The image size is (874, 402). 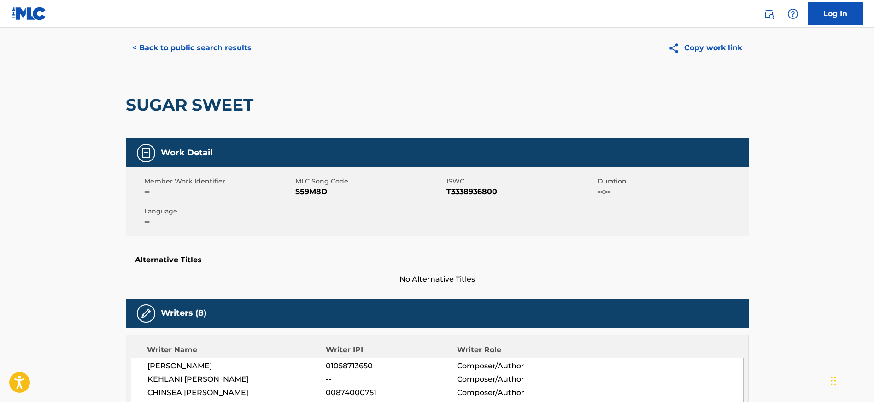 I want to click on h2: SUGAR SWEET, so click(x=192, y=105).